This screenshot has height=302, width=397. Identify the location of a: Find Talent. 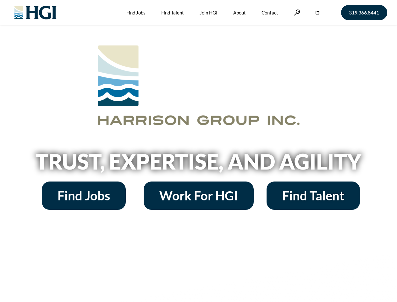
(313, 196).